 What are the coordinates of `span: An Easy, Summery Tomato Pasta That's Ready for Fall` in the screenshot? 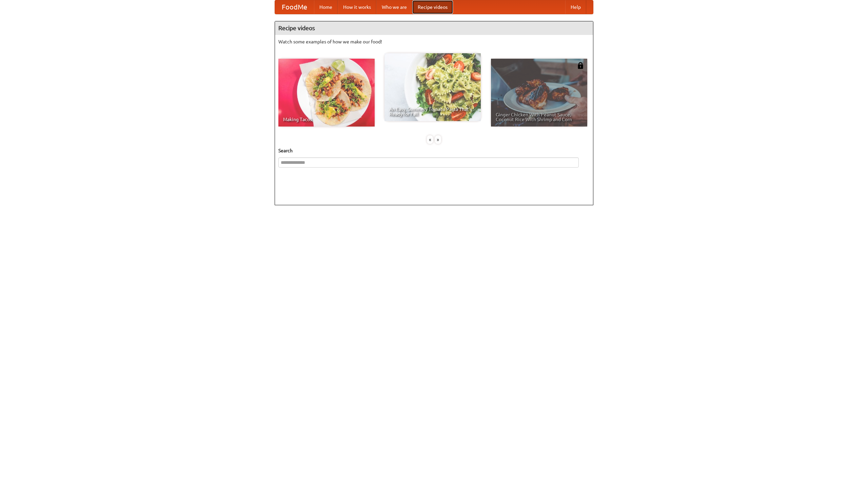 It's located at (433, 112).